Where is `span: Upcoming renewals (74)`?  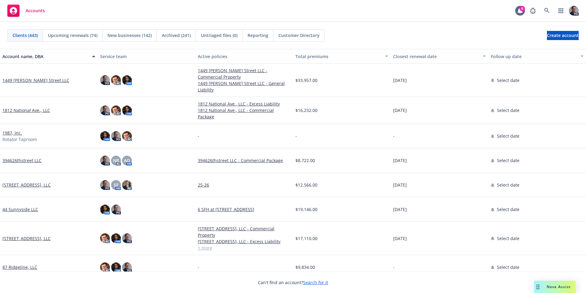
span: Upcoming renewals (74) is located at coordinates (73, 35).